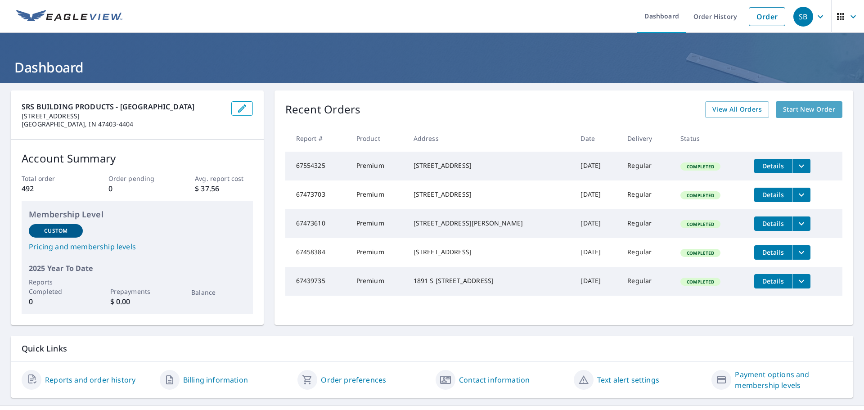 The image size is (864, 410). Describe the element at coordinates (801, 253) in the screenshot. I see `button: filesDropdownBtn-67458384` at that location.